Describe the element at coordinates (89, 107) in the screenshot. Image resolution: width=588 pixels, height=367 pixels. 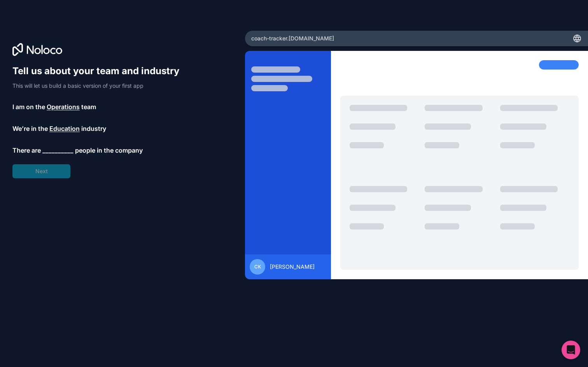
I see `span: team` at that location.